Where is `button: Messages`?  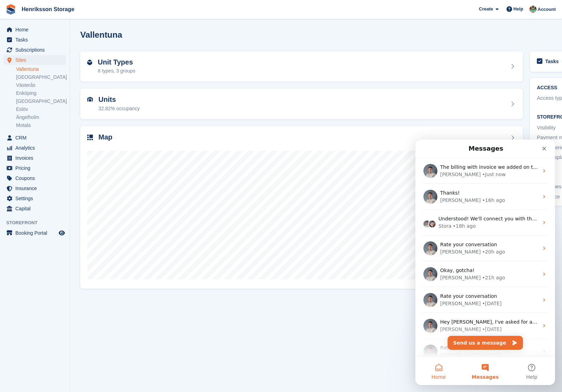
button: Messages is located at coordinates (69, 232).